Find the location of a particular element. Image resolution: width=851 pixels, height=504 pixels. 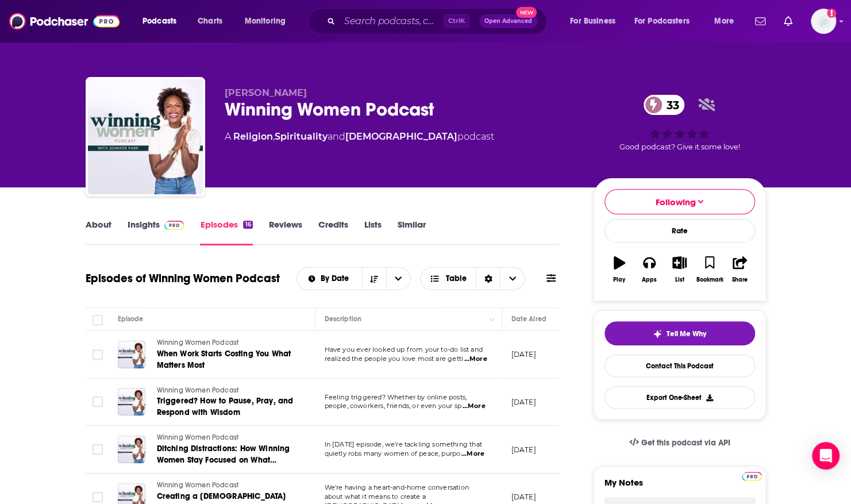

a: Credits is located at coordinates (334, 232).